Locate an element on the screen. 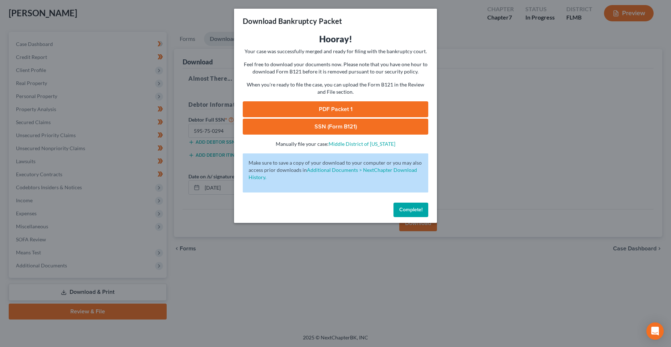 The image size is (671, 347). a: SSN (Form B121) is located at coordinates (335, 127).